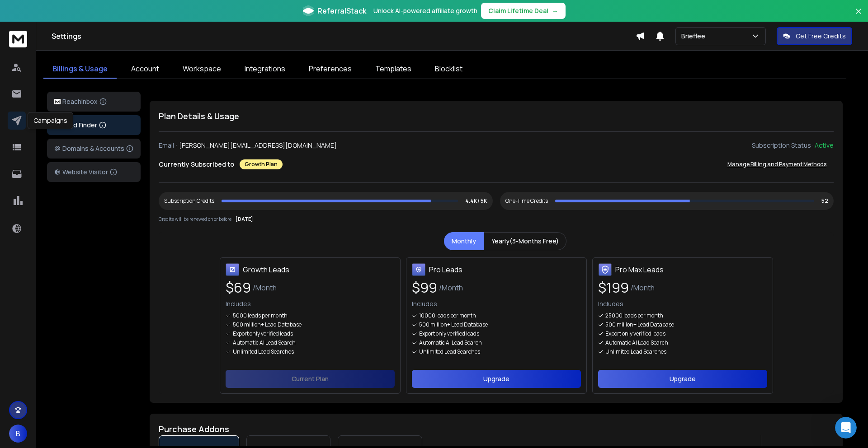 The width and height of the screenshot is (868, 448). I want to click on a: Blocklist, so click(448, 69).